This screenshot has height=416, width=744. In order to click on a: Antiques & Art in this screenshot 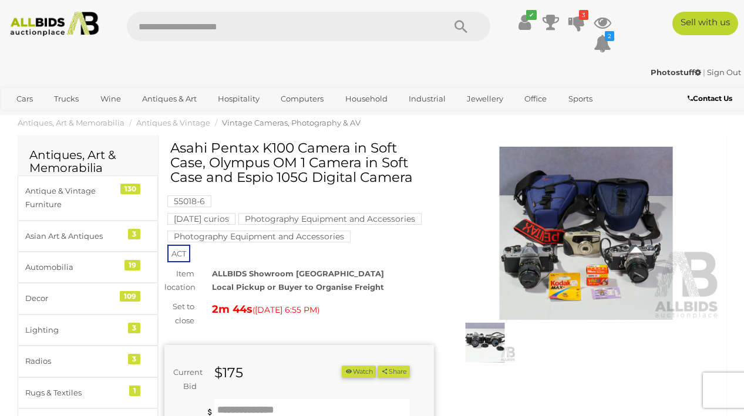, I will do `click(169, 99)`.